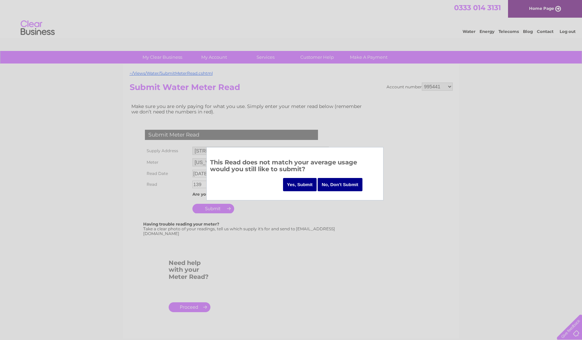 This screenshot has height=340, width=582. What do you see at coordinates (469, 31) in the screenshot?
I see `a: Water` at bounding box center [469, 31].